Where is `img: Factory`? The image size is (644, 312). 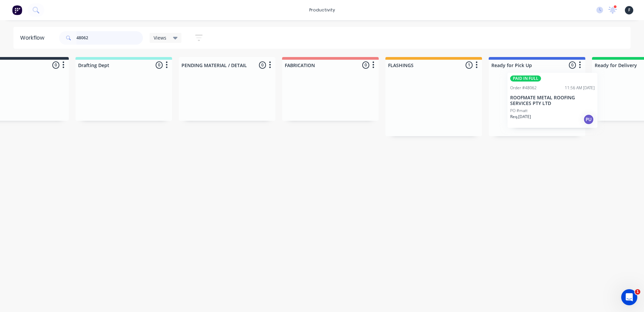
img: Factory is located at coordinates (17, 10).